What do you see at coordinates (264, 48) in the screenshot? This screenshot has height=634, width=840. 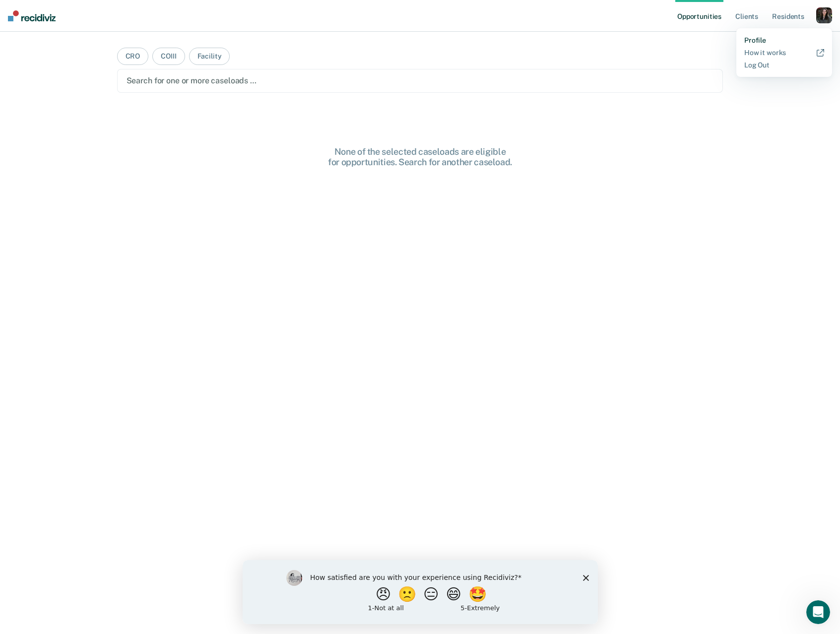 I see `div: 5 - Extremely` at bounding box center [264, 48].